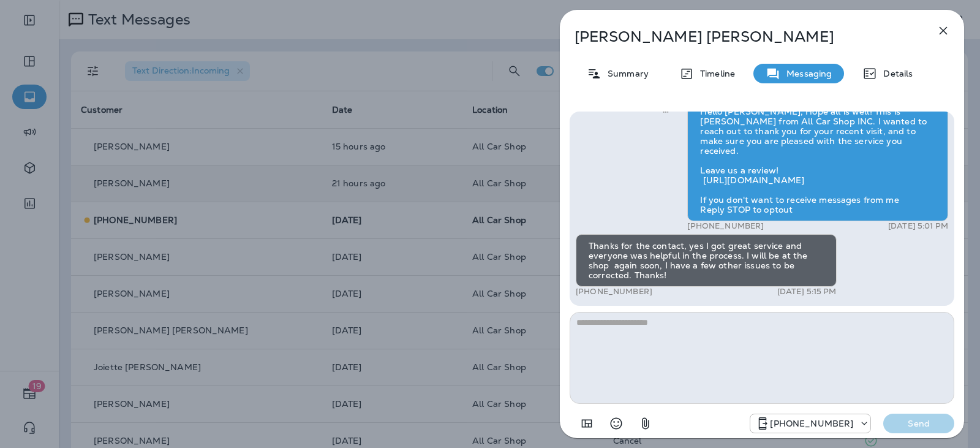  What do you see at coordinates (806, 74) in the screenshot?
I see `p: Messaging` at bounding box center [806, 74].